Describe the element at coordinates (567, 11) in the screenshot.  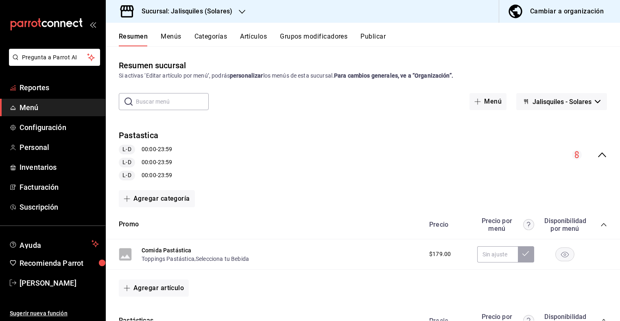
I see `div: Cambiar a organización` at that location.